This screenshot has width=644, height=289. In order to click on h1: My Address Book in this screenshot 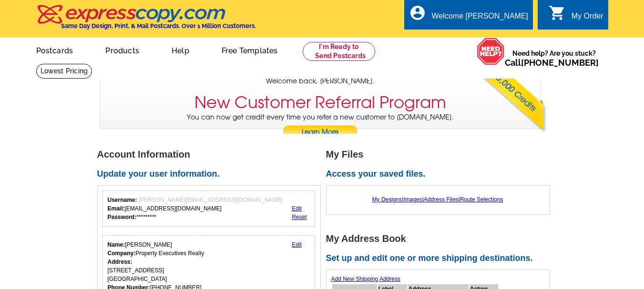, I will do `click(441, 239)`.